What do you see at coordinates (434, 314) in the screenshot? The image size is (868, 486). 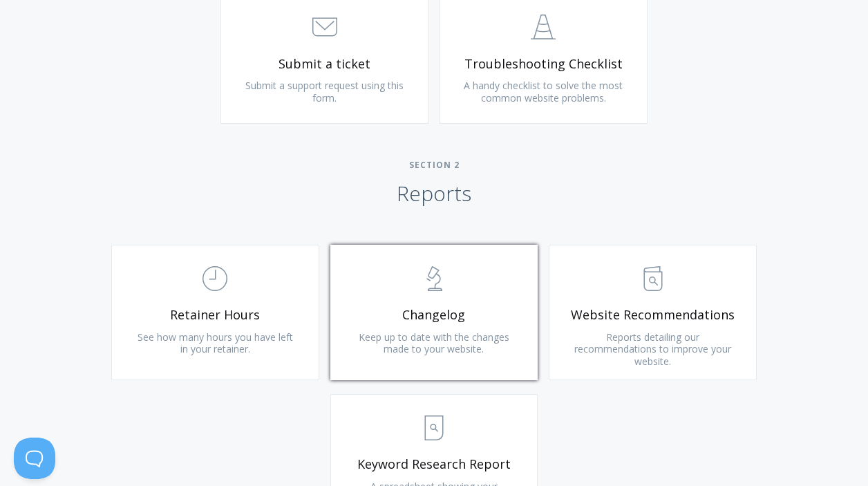 I see `span: Changelog` at bounding box center [434, 314].